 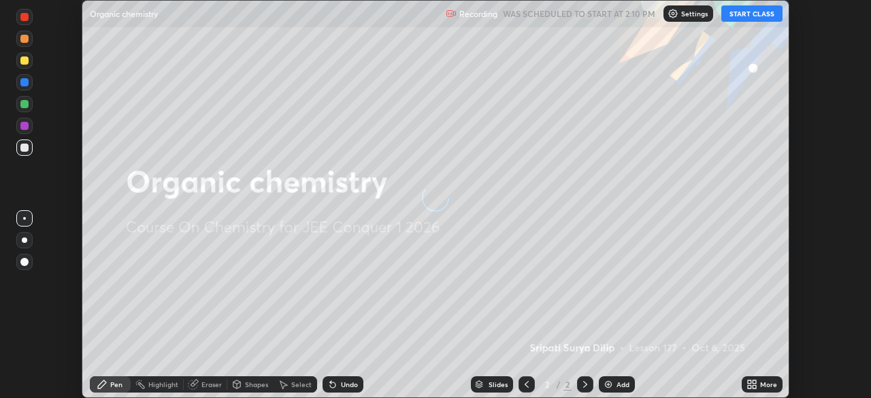 What do you see at coordinates (608, 384) in the screenshot?
I see `img: add-slide-button` at bounding box center [608, 384].